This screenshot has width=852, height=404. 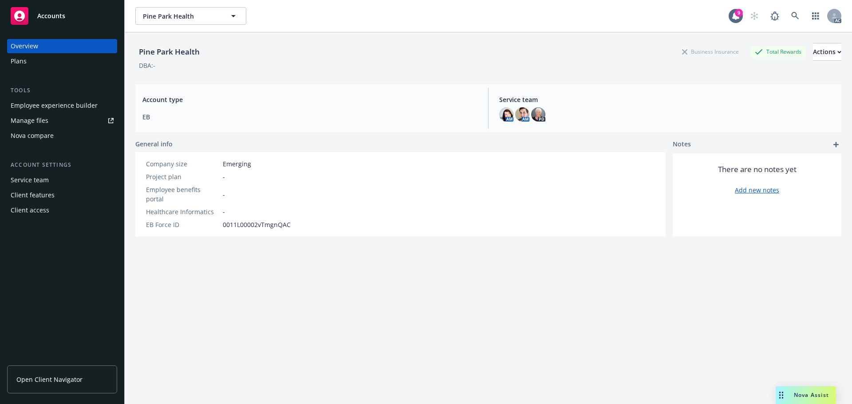 I want to click on span: Notes, so click(x=681, y=145).